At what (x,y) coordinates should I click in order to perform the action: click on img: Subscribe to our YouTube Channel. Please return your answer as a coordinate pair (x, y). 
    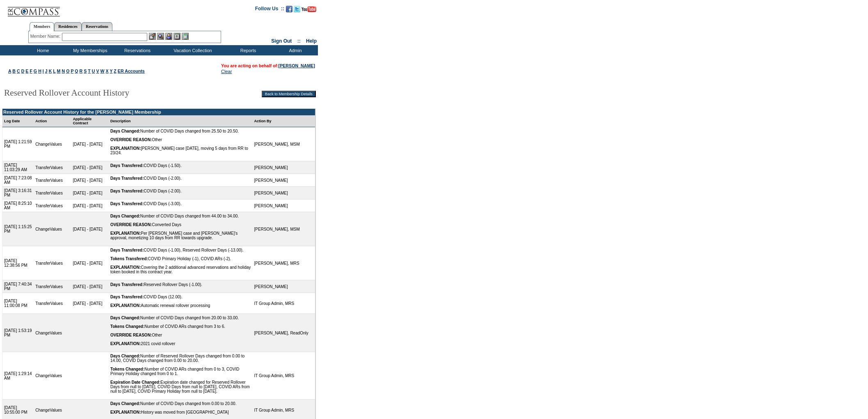
    Looking at the image, I should click on (309, 9).